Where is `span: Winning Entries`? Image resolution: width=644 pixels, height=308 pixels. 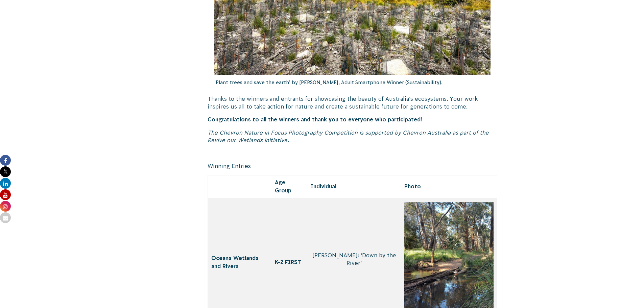 span: Winning Entries is located at coordinates (229, 166).